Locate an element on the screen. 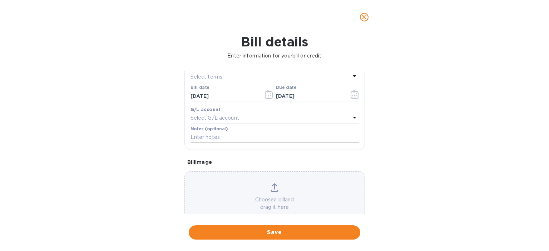 This screenshot has width=549, height=251. button: close is located at coordinates (364, 17).